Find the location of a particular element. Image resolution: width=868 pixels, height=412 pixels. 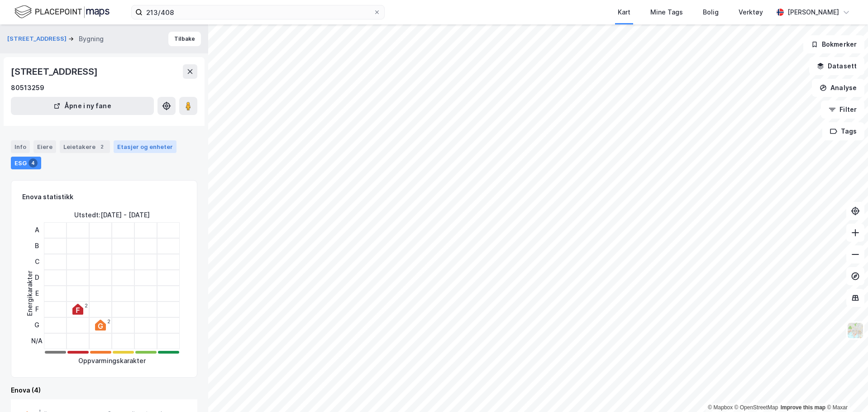

button: Tags is located at coordinates (843, 131).